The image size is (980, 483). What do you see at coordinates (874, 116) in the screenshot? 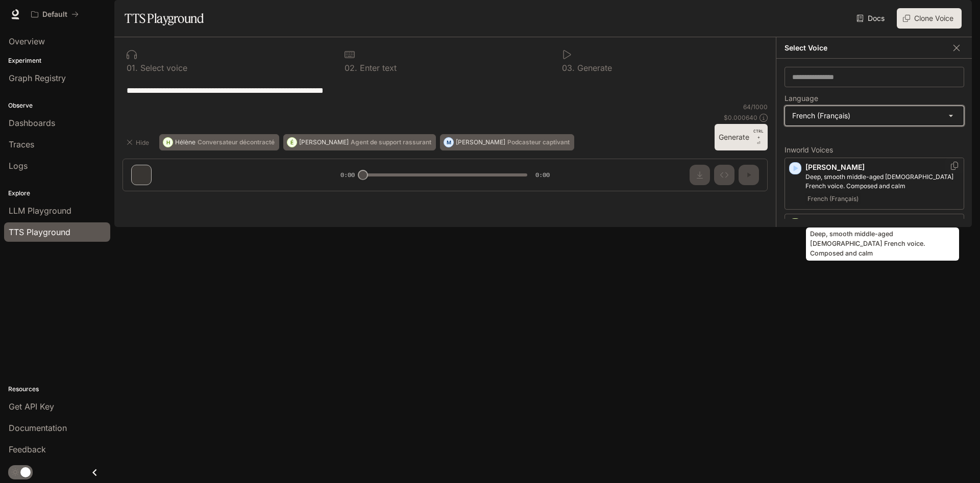
I see `div: French (Français)` at bounding box center [874, 116].